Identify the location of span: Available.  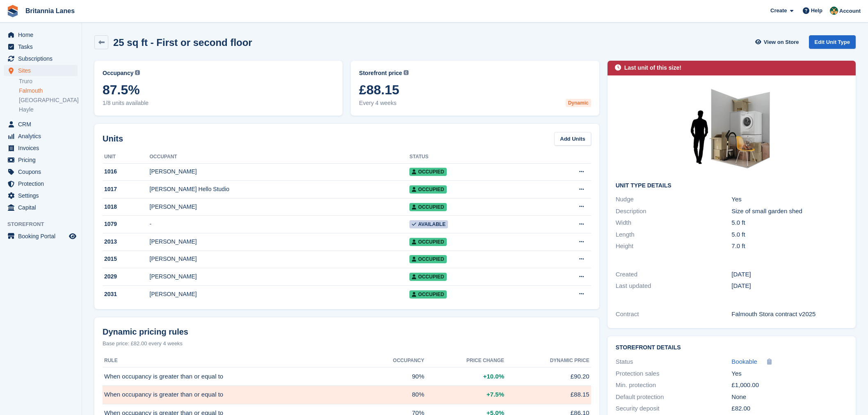
(429, 225).